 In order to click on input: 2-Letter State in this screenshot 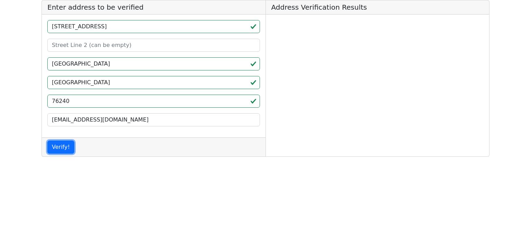, I will do `click(153, 83)`.